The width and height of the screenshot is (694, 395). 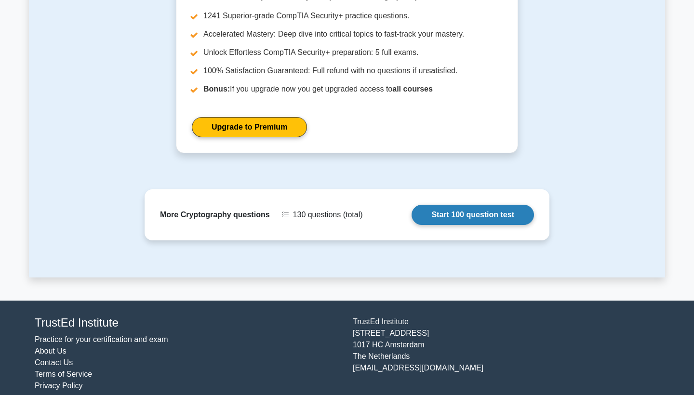 What do you see at coordinates (101, 339) in the screenshot?
I see `a: Practice for your certification and exam` at bounding box center [101, 339].